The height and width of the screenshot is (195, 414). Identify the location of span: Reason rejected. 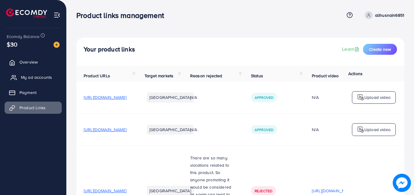
(206, 76).